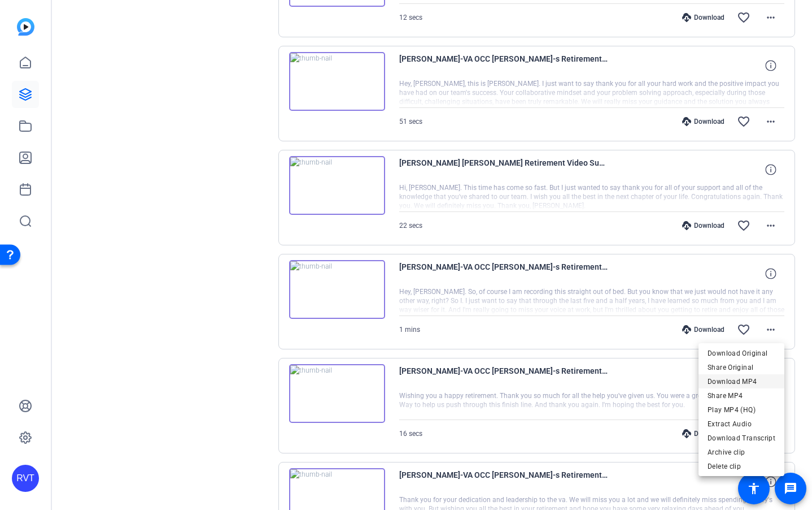  I want to click on span: Download Transcript, so click(741, 438).